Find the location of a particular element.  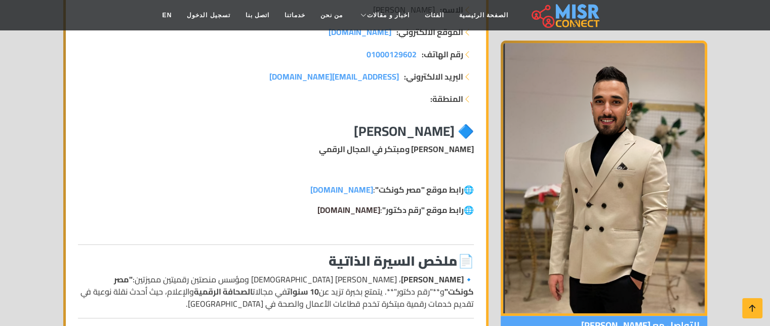

a: اخبار و مقالات is located at coordinates (384, 15).